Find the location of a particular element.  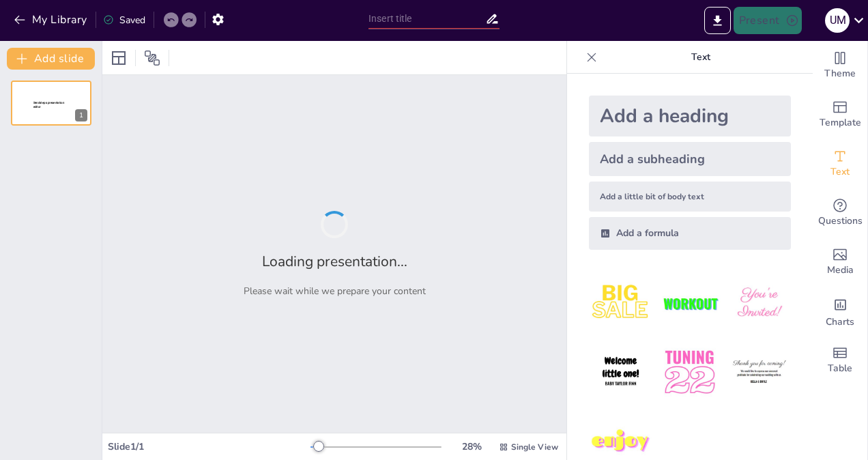

div: Add a heading is located at coordinates (690, 116).